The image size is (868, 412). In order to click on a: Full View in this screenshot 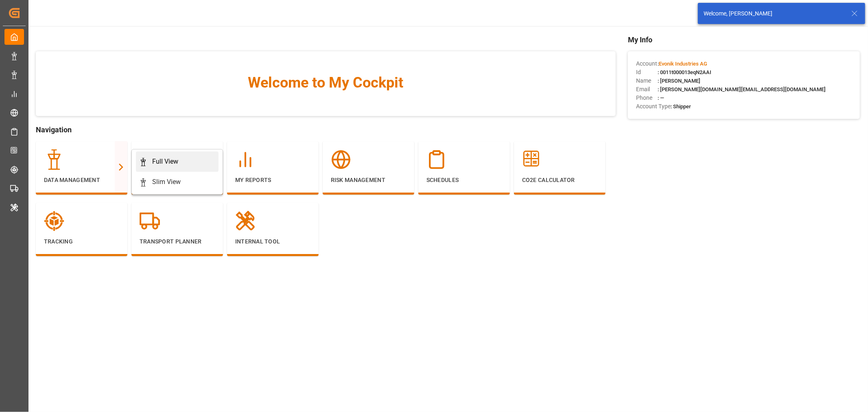, I will do `click(177, 162)`.